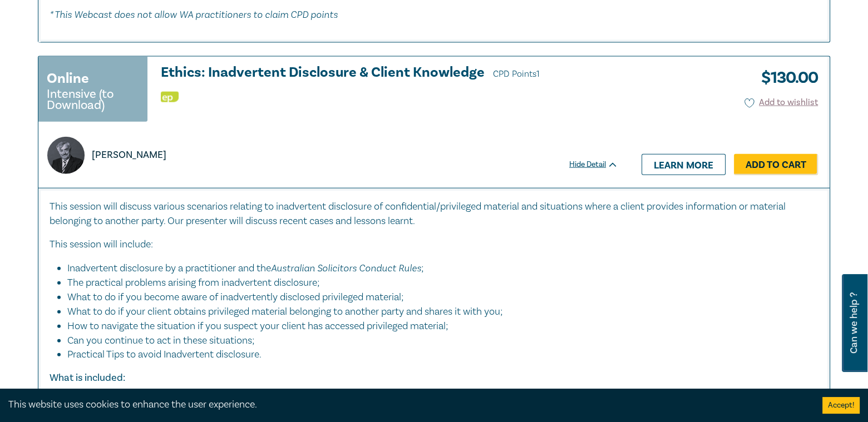 Image resolution: width=868 pixels, height=422 pixels. Describe the element at coordinates (170, 97) in the screenshot. I see `img: Ethics & Professional Responsibility` at that location.